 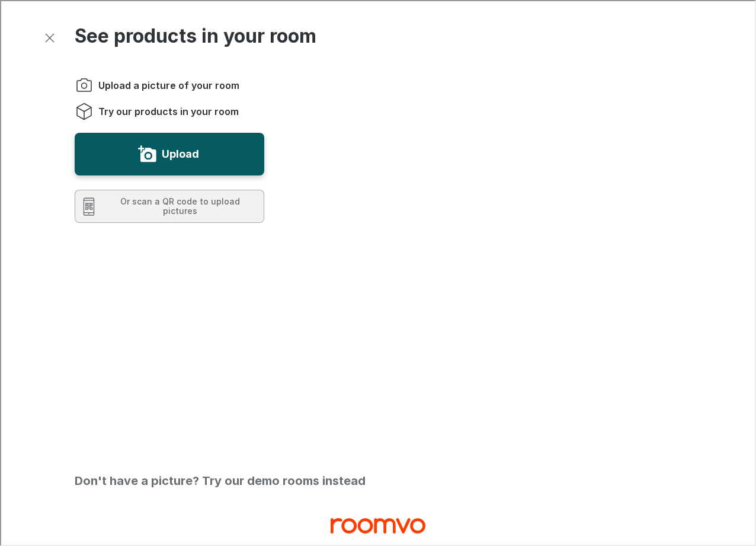 I want to click on h2: Don't have a picture? Try our demo rooms instead, so click(x=218, y=479).